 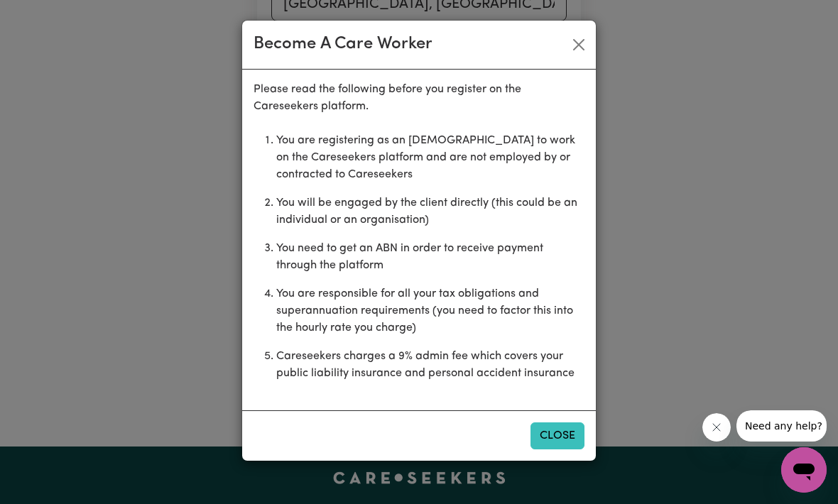 What do you see at coordinates (343, 45) in the screenshot?
I see `div: Become A Care Worker` at bounding box center [343, 45].